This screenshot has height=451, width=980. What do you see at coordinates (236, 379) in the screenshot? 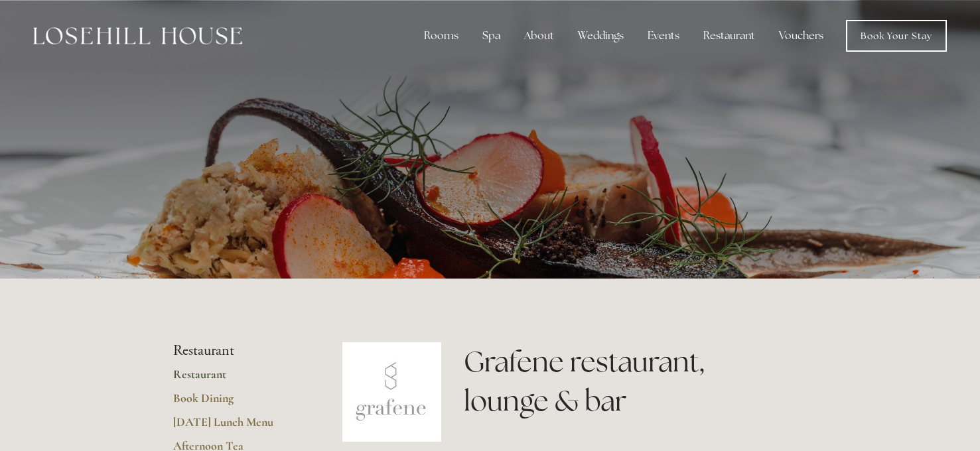
I see `a: Restaurant` at bounding box center [236, 379].